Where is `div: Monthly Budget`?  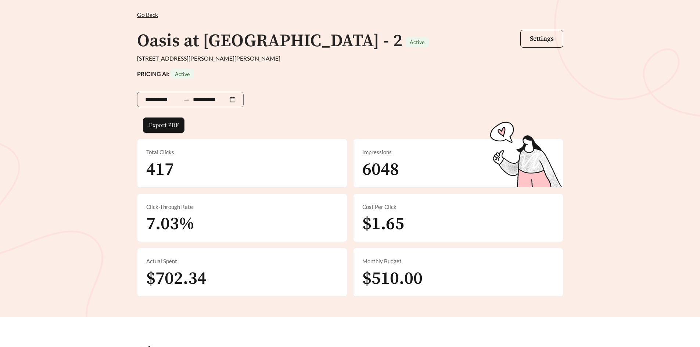 div: Monthly Budget is located at coordinates (458, 261).